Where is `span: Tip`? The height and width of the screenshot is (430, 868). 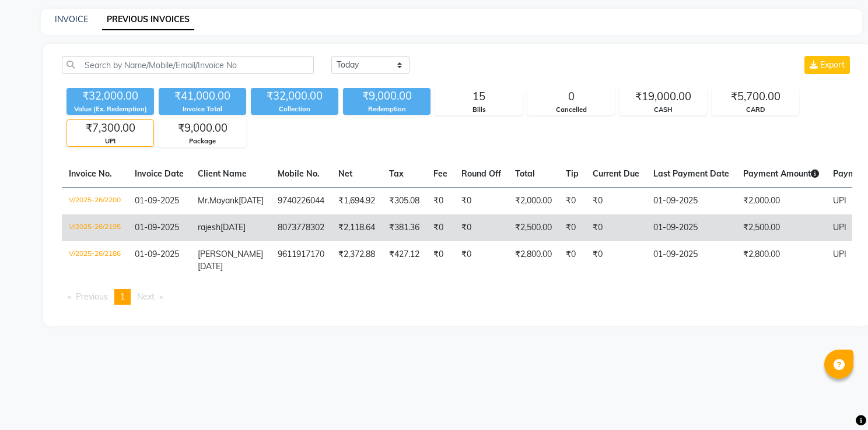
span: Tip is located at coordinates (572, 173).